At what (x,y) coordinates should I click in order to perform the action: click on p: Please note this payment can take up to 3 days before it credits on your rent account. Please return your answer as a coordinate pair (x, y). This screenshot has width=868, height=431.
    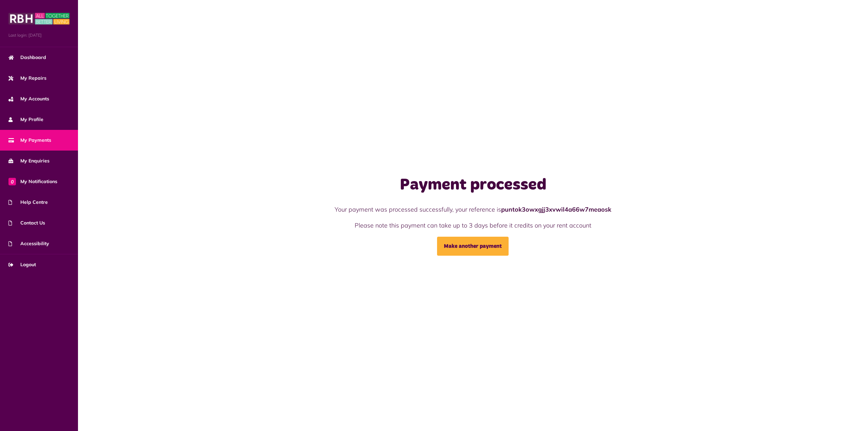
    Looking at the image, I should click on (473, 225).